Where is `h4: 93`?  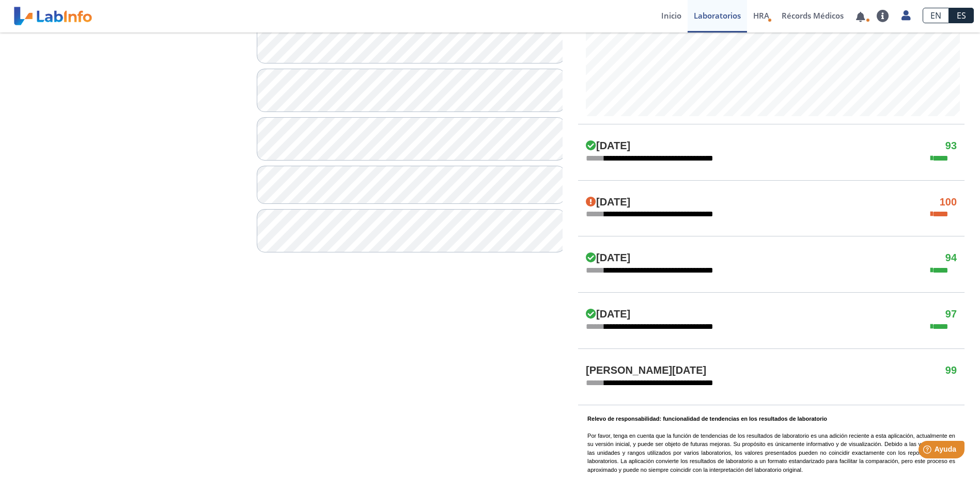
h4: 93 is located at coordinates (951, 146).